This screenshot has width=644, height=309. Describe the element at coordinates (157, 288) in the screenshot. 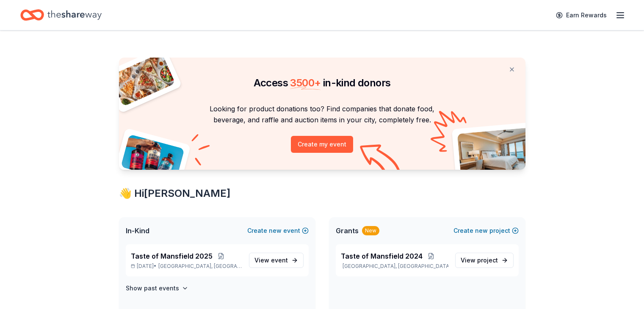

I see `button: Show past events` at that location.